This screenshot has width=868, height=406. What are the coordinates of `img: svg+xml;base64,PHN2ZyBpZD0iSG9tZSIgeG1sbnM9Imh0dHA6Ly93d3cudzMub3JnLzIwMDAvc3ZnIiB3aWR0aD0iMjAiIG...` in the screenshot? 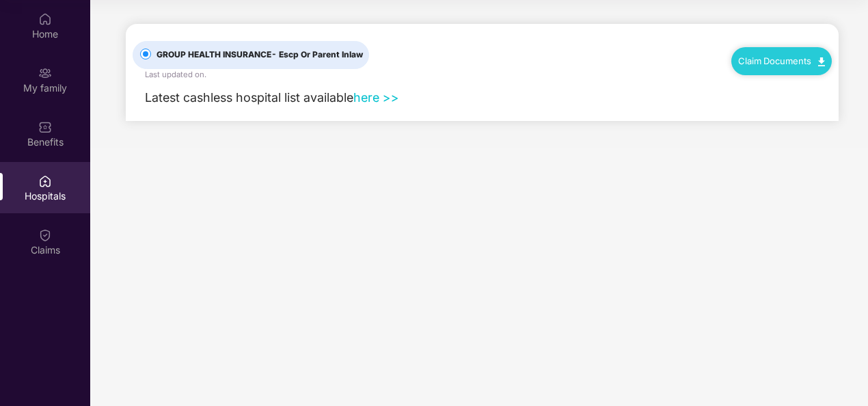 It's located at (45, 19).